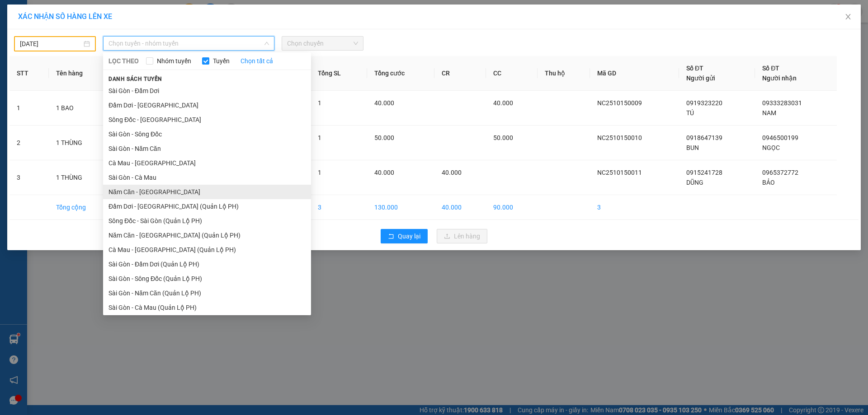  Describe the element at coordinates (207, 308) in the screenshot. I see `li: Sài Gòn - Cà Mau (Quản Lộ PH)` at that location.